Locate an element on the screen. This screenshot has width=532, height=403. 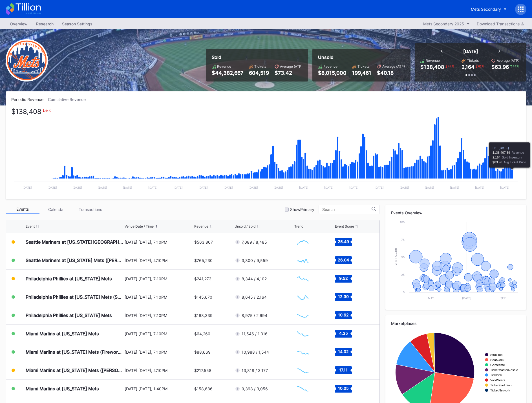
a: Overview is located at coordinates (18, 24).